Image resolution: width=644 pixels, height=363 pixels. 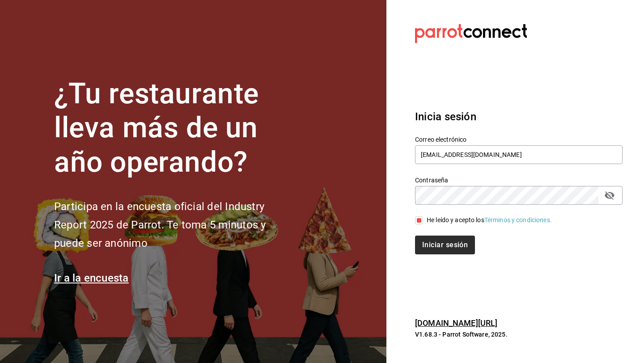 I want to click on input: Ingresa tu correo electrónico, so click(x=519, y=154).